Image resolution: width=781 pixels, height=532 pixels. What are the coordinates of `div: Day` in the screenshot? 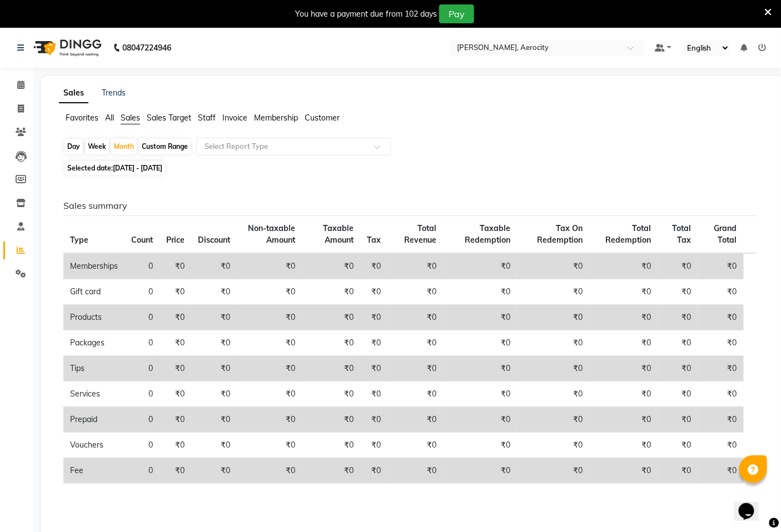 It's located at (74, 147).